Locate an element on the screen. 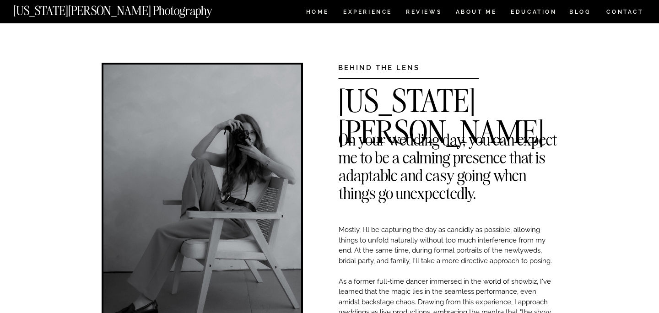 This screenshot has width=659, height=313. a: EDUCATION is located at coordinates (534, 13).